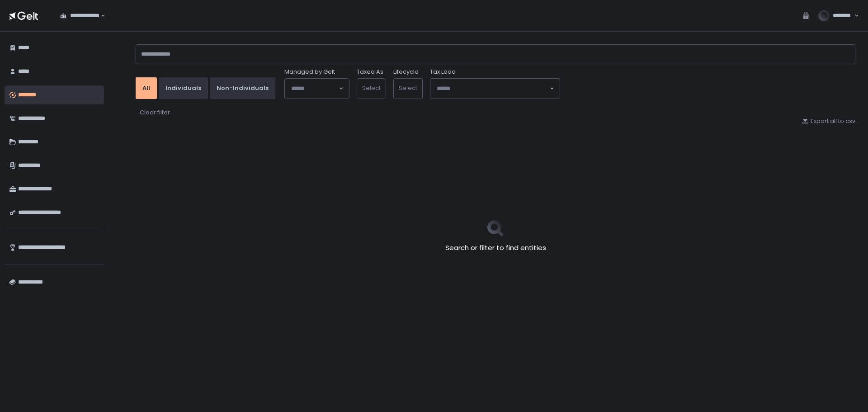 The width and height of the screenshot is (868, 412). What do you see at coordinates (829, 121) in the screenshot?
I see `div: Export all to csv` at bounding box center [829, 121].